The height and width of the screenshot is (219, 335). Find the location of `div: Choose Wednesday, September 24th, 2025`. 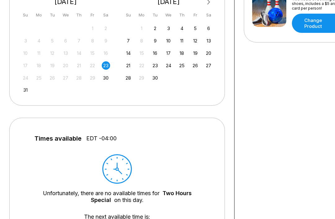

div: Choose Wednesday, September 24th, 2025 is located at coordinates (168, 65).